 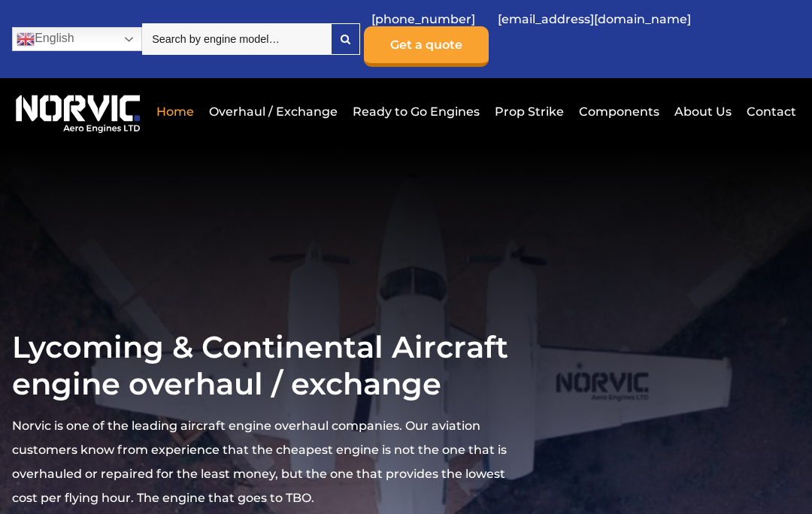 What do you see at coordinates (273, 111) in the screenshot?
I see `a: Overhaul / Exchange` at bounding box center [273, 111].